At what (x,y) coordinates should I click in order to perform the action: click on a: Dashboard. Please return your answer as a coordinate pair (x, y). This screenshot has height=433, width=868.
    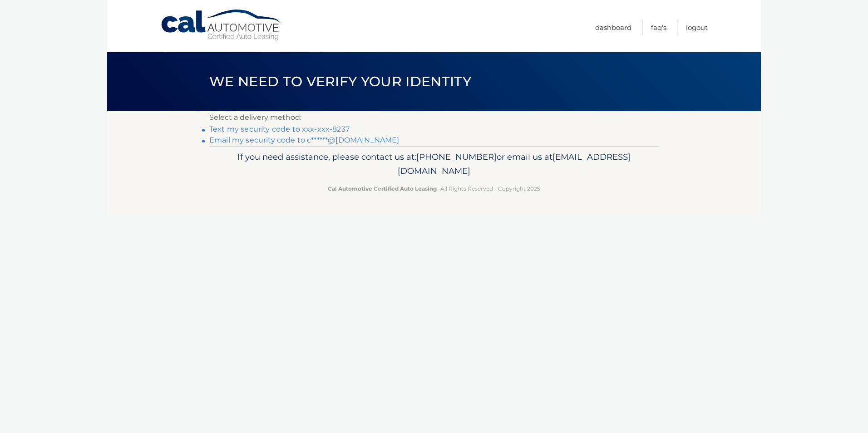
    Looking at the image, I should click on (613, 27).